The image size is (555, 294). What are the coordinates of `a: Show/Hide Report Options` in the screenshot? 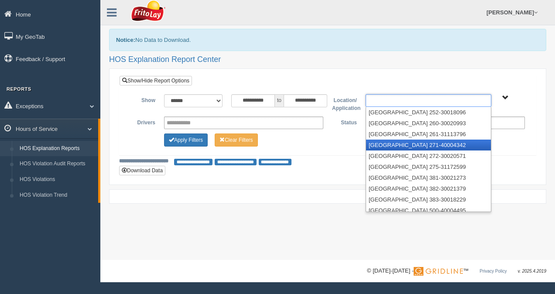 It's located at (156, 81).